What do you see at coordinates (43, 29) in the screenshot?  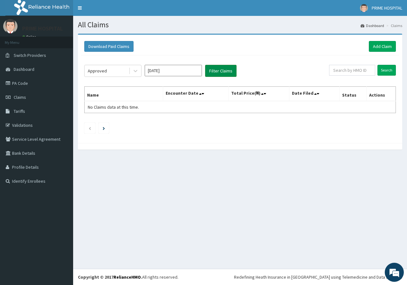 I see `p: PRIME HOSPITAL` at bounding box center [43, 29].